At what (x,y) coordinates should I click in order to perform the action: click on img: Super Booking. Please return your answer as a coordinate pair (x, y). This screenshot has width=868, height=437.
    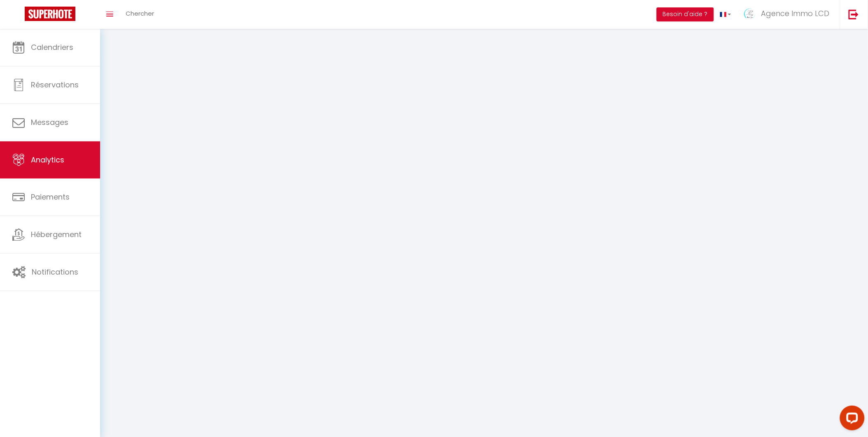
    Looking at the image, I should click on (50, 14).